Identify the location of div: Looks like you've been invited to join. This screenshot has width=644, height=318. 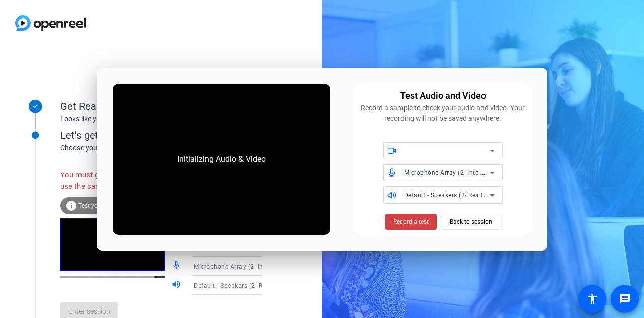
(161, 119).